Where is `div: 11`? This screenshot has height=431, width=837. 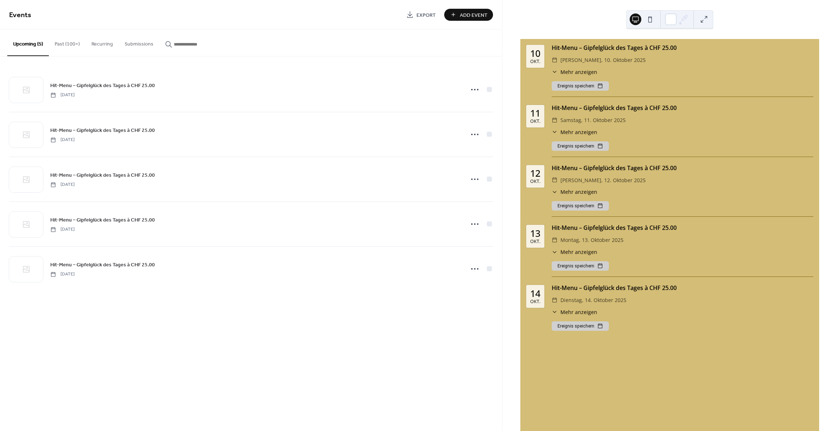
div: 11 is located at coordinates (535, 113).